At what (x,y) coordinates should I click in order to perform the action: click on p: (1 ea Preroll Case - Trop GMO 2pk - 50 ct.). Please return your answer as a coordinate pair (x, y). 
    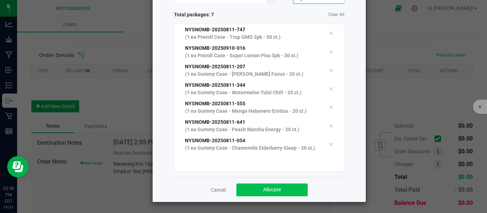
    Looking at the image, I should click on (251, 37).